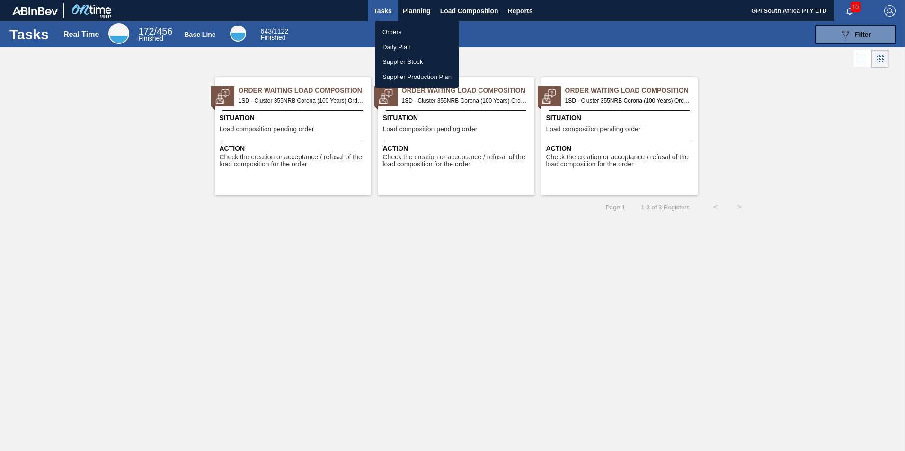 This screenshot has height=451, width=905. I want to click on a: Supplier Stock, so click(417, 62).